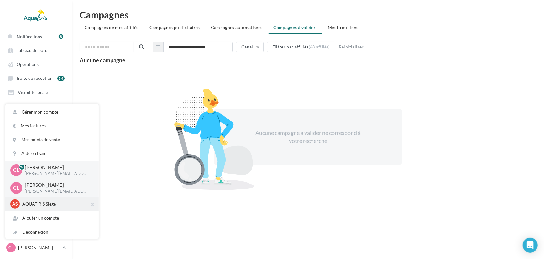 The height and width of the screenshot is (259, 544). I want to click on div: Open Intercom Messenger, so click(530, 246).